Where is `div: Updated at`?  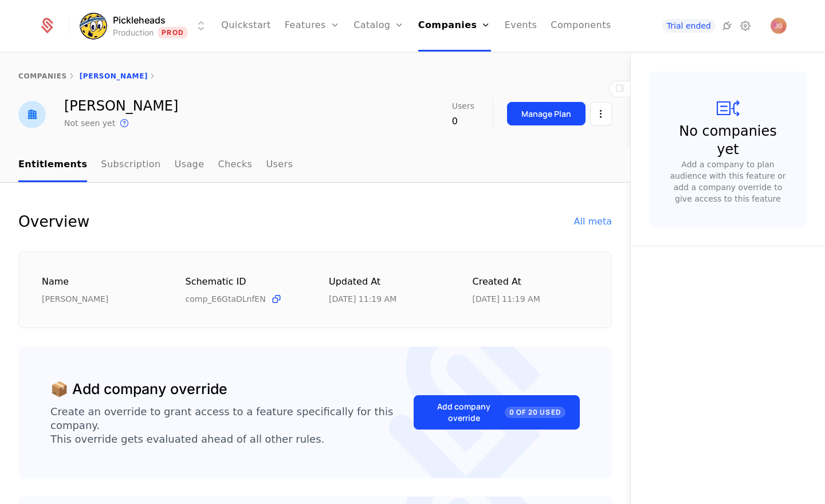 div: Updated at is located at coordinates (387, 282).